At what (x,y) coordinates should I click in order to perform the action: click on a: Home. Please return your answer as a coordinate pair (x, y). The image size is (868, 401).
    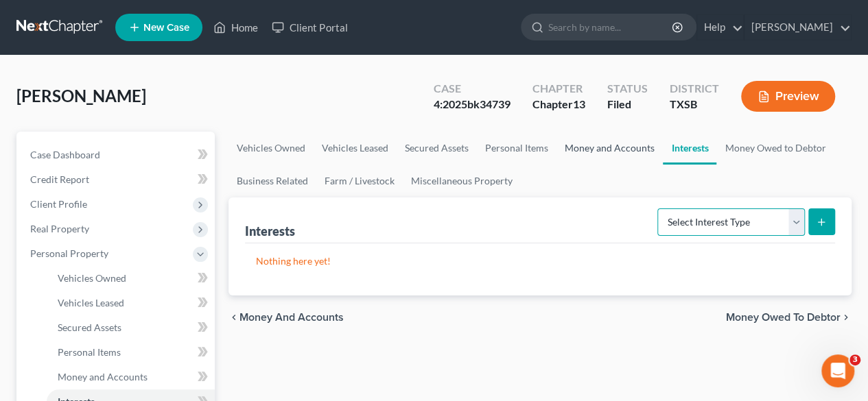
    Looking at the image, I should click on (236, 27).